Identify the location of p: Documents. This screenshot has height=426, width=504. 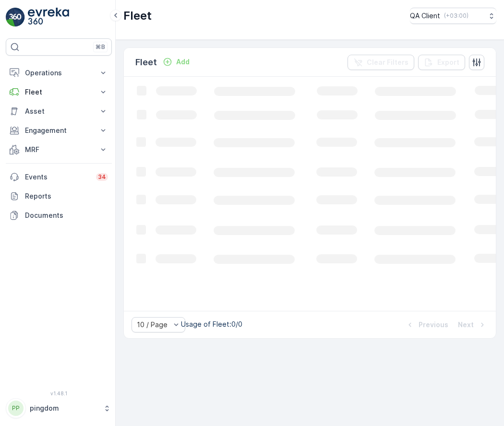
(66, 215).